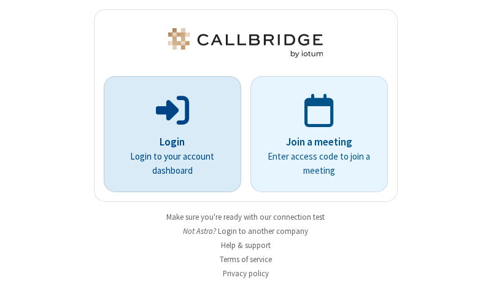  I want to click on p: Login, so click(173, 142).